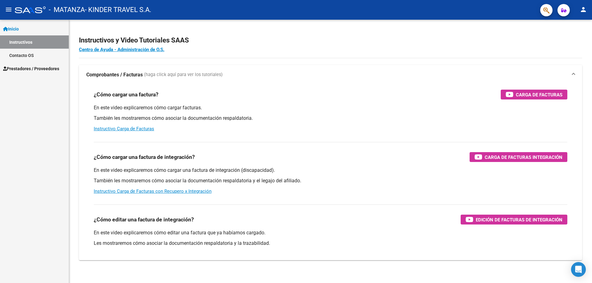  Describe the element at coordinates (519, 220) in the screenshot. I see `span: Edición de Facturas de integración` at that location.